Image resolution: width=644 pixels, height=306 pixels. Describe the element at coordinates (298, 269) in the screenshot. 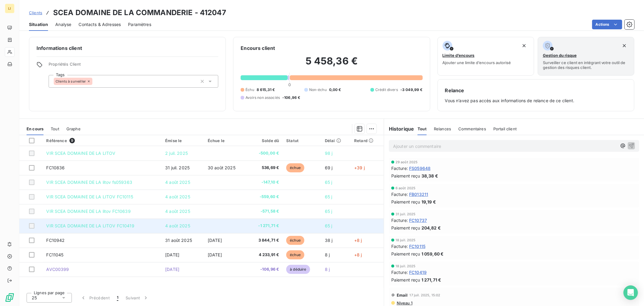

I see `span: à déduire` at that location.